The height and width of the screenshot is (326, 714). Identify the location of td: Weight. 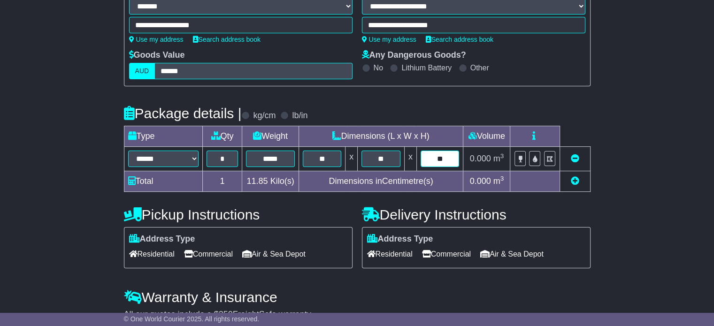
(270, 137).